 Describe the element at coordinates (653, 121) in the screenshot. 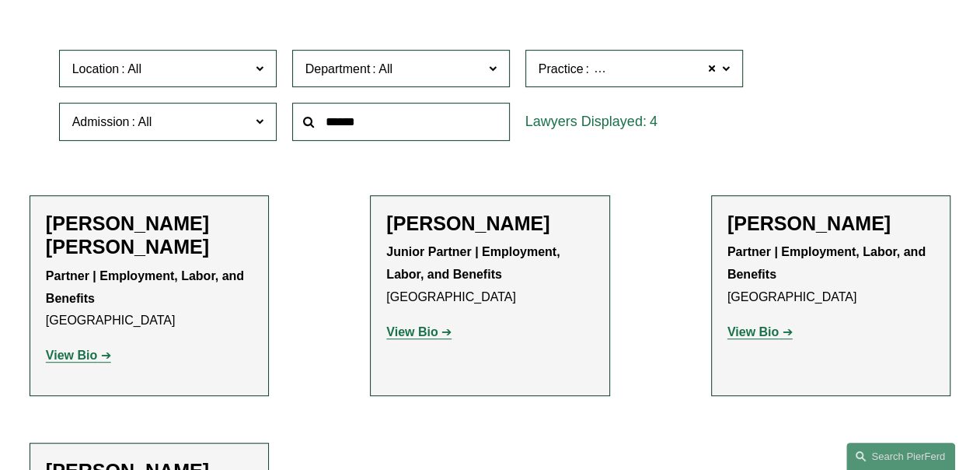

I see `span: 4` at that location.